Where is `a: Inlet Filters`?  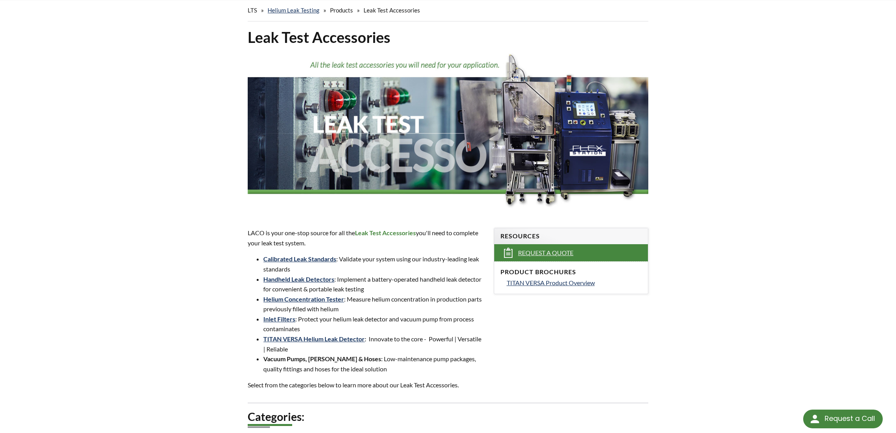 a: Inlet Filters is located at coordinates (279, 319).